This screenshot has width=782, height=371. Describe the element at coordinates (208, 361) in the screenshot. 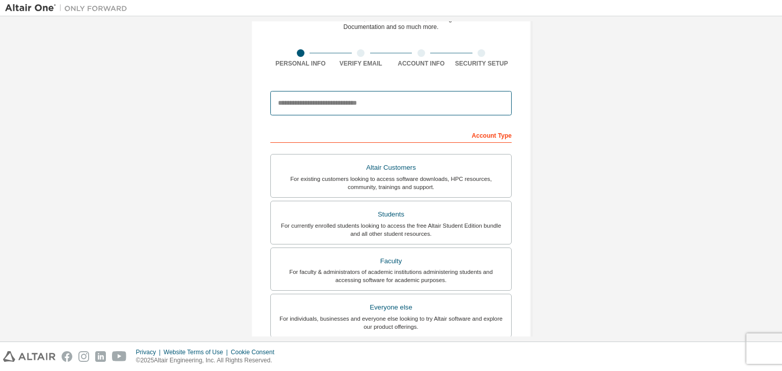

I see `p: © 2025 Altair Engineering, Inc. All Rights Reserved.` at that location.